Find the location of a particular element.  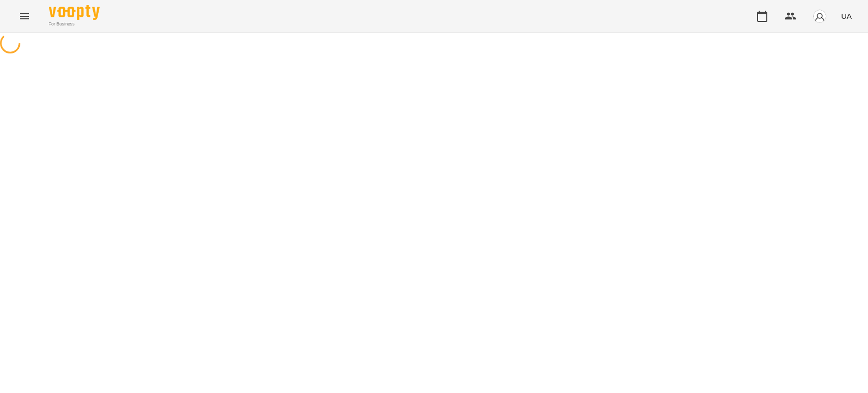

button: UA is located at coordinates (847, 16).